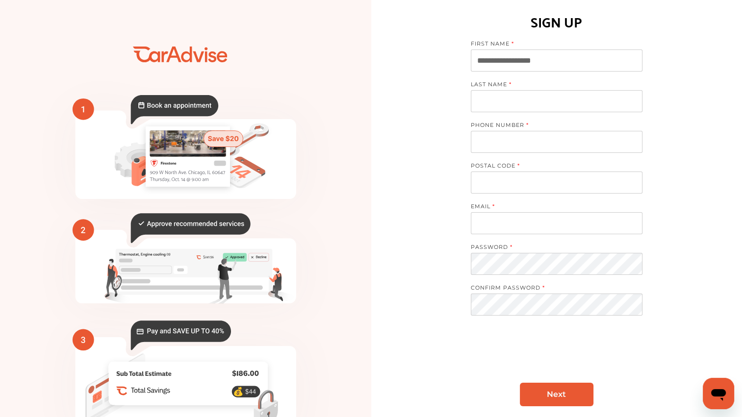 This screenshot has width=742, height=417. I want to click on h1: SIGN UP, so click(556, 21).